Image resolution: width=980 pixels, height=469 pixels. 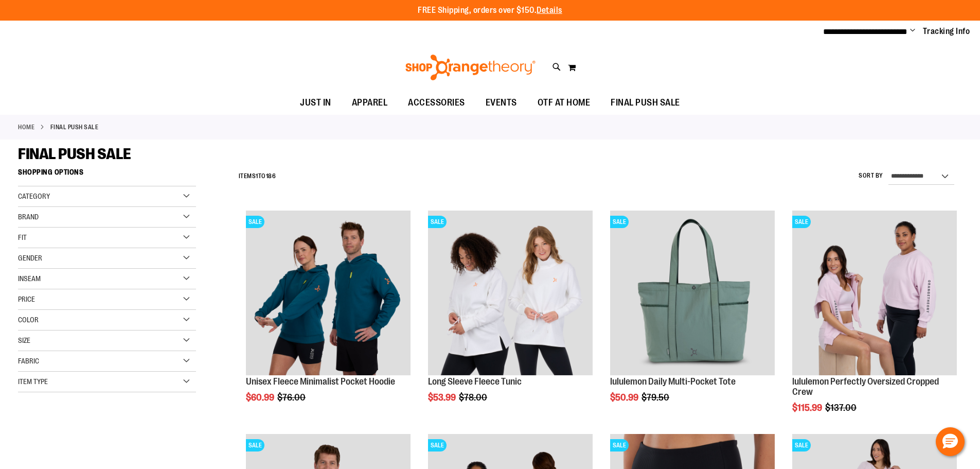 I want to click on a: Unisex Fleece Minimalist Pocket HoodieSALE, so click(x=328, y=294).